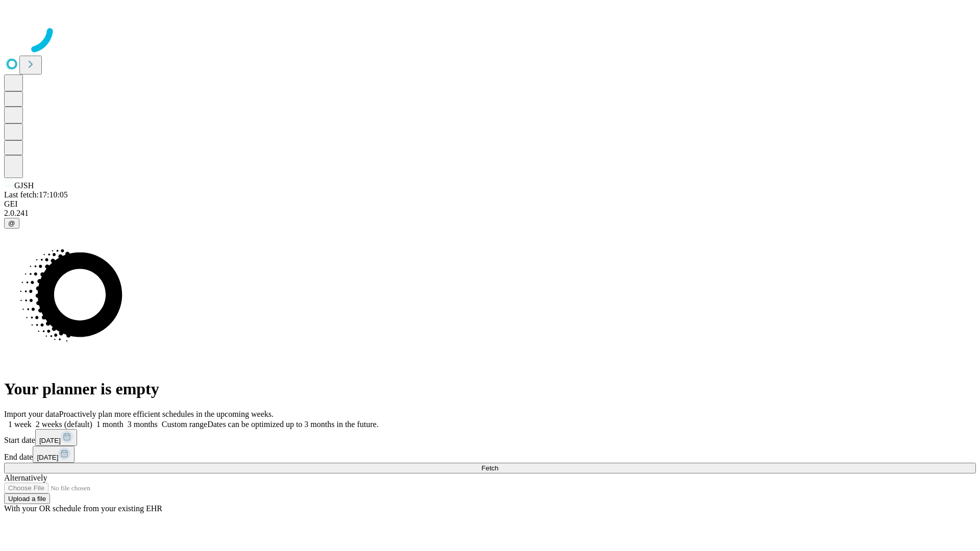 The height and width of the screenshot is (551, 980). I want to click on span: GJSH, so click(24, 186).